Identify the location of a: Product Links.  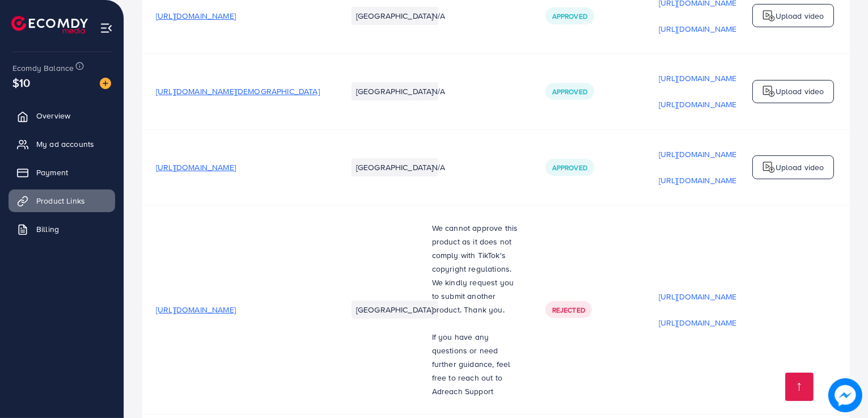
(62, 201).